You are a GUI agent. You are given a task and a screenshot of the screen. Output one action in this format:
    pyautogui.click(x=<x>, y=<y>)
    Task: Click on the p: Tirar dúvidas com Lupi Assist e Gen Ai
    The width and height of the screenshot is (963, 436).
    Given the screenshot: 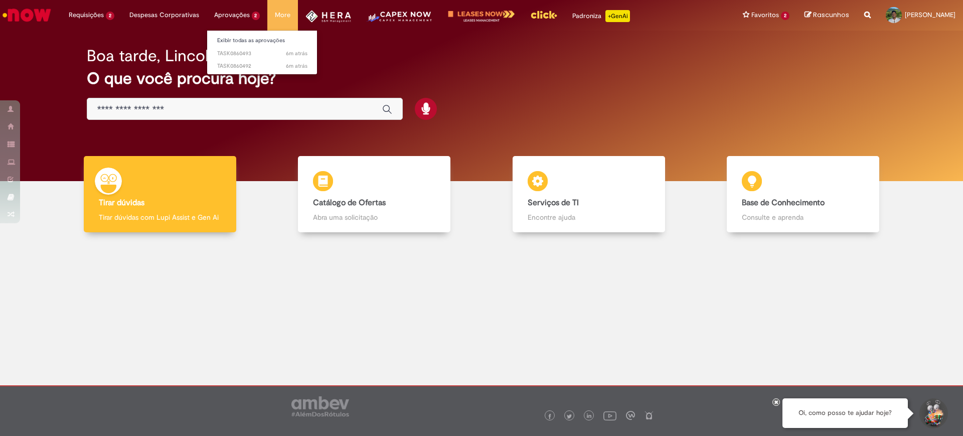 What is the action you would take?
    pyautogui.click(x=160, y=217)
    